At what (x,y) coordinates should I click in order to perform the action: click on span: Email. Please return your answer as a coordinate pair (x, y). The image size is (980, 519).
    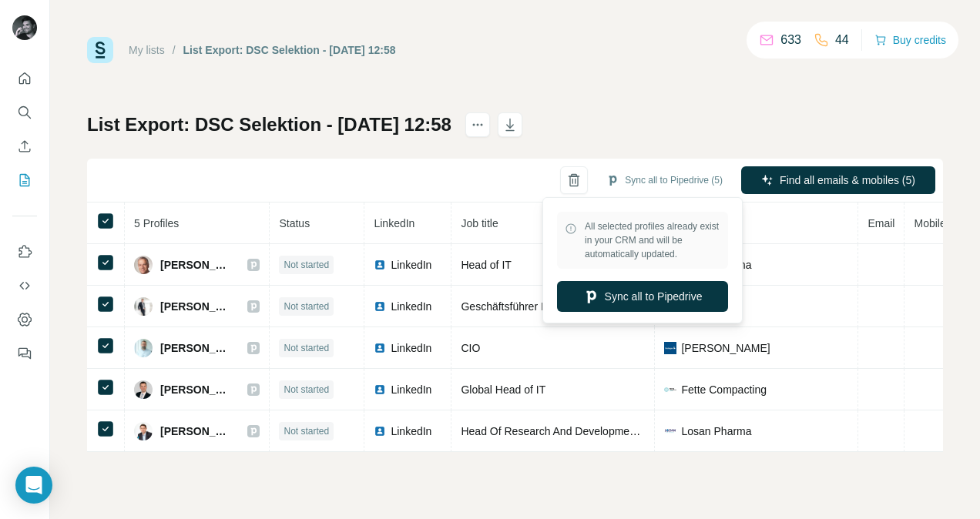
    Looking at the image, I should click on (881, 224).